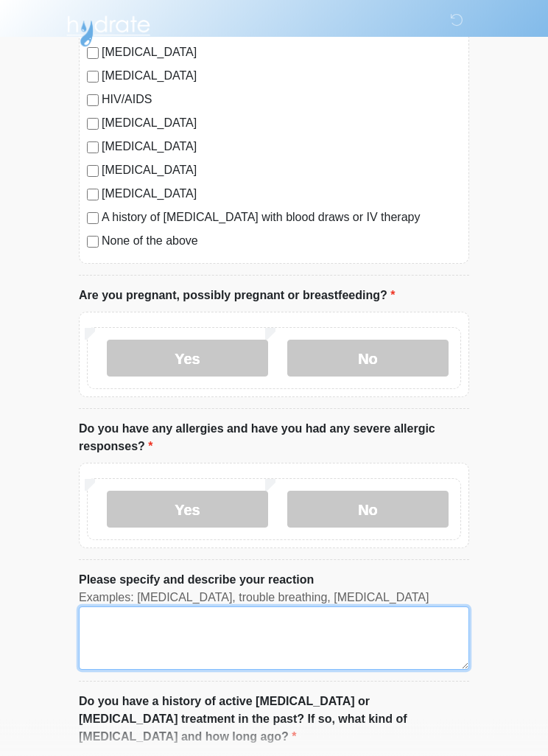 This screenshot has height=756, width=548. I want to click on label: Do you have any allergies and have you had any severe allergic responses?, so click(274, 438).